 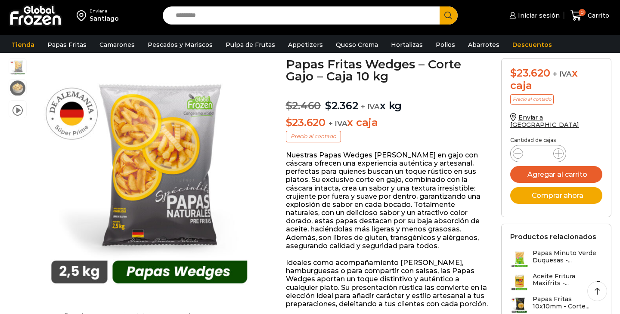 What do you see at coordinates (18, 67) in the screenshot?
I see `span: papas-wedges` at bounding box center [18, 67].